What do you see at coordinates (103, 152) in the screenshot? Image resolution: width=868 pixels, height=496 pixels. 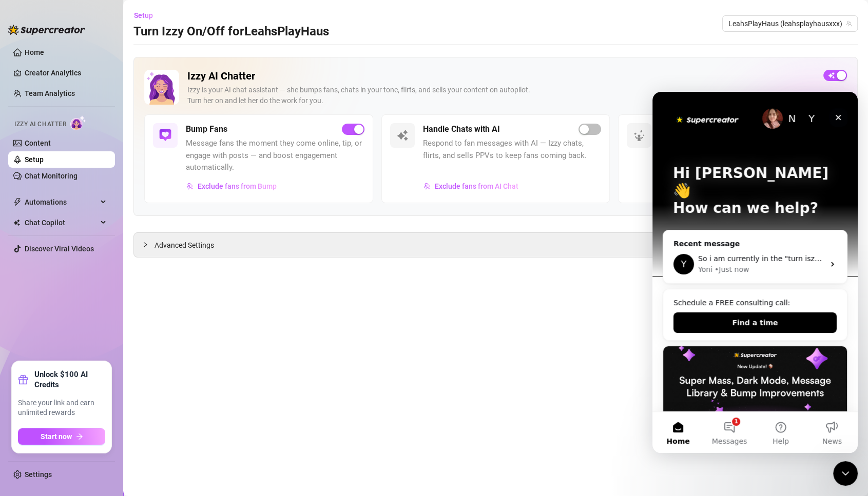 I see `div: Recent message` at bounding box center [103, 152].